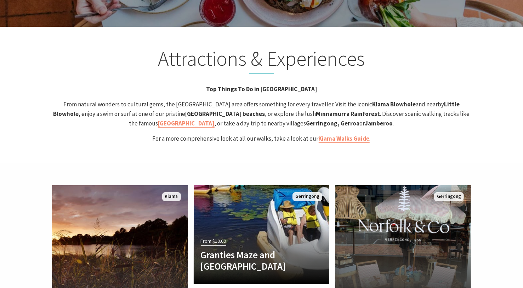  I want to click on strong: Gerringong, Gerroa, so click(333, 124).